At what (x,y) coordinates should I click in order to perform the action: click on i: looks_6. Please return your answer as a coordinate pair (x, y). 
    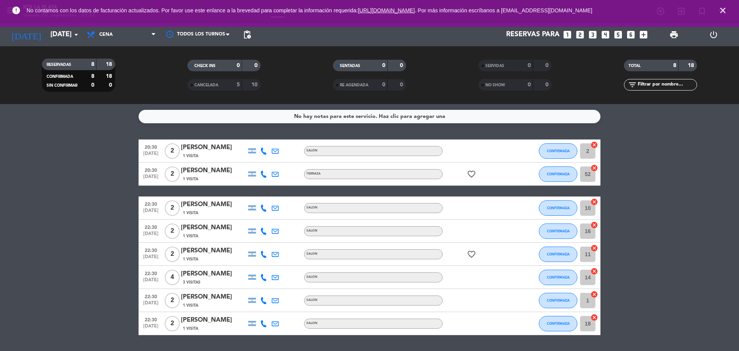
    Looking at the image, I should click on (631, 35).